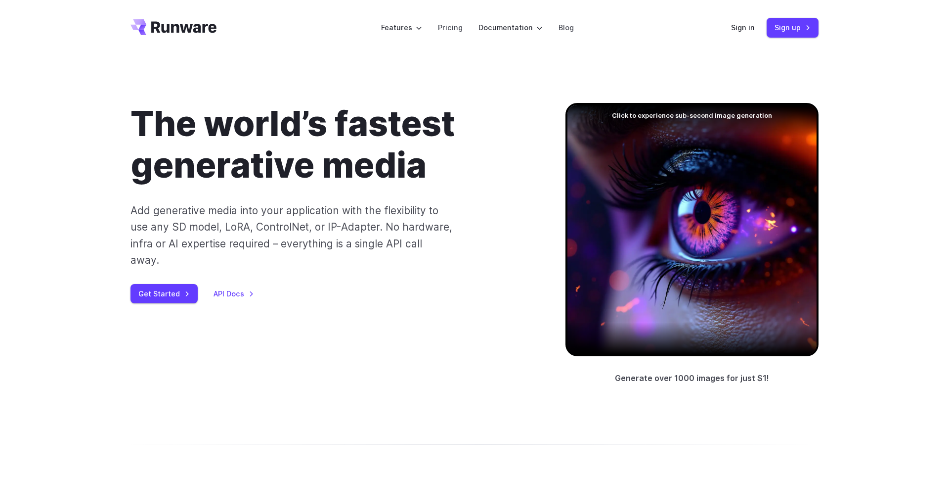 This screenshot has width=949, height=479. Describe the element at coordinates (566, 27) in the screenshot. I see `a: Blog` at that location.